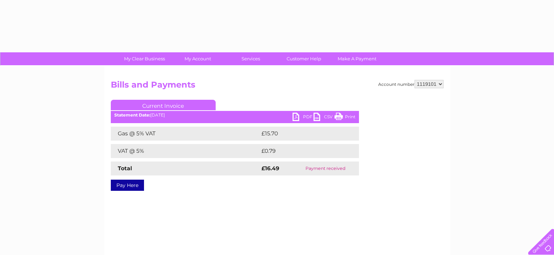  Describe the element at coordinates (163, 105) in the screenshot. I see `a: Current Invoice` at that location.